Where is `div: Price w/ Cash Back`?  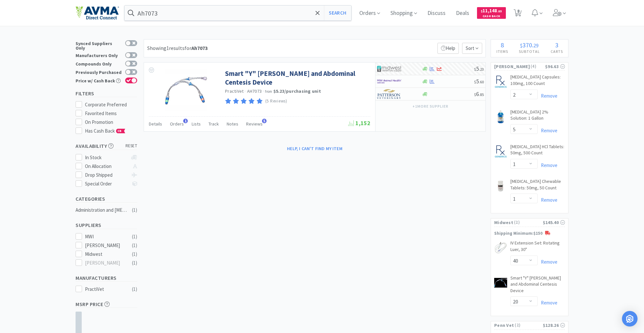
div: Price w/ Cash Back is located at coordinates (99, 80).